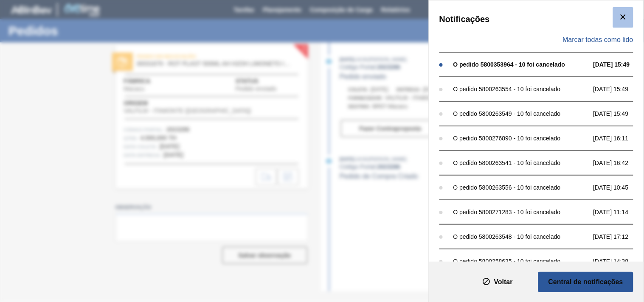  I want to click on div: O pedido 5800271283 - 10 foi cancelado, so click(521, 212).